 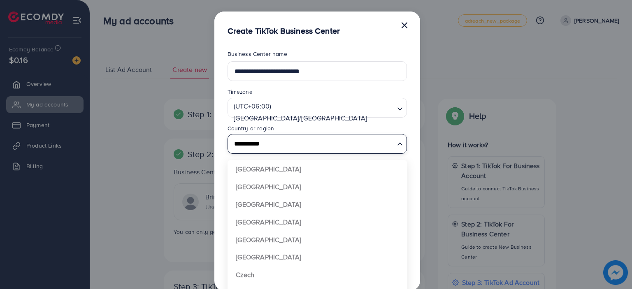 What do you see at coordinates (405, 25) in the screenshot?
I see `button: Close` at bounding box center [405, 25].